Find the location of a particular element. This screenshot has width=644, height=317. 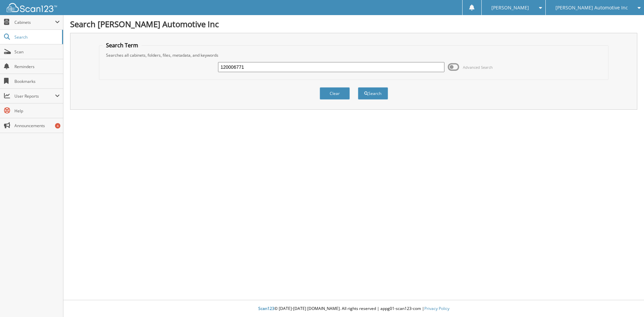

span: Search is located at coordinates (37, 37).